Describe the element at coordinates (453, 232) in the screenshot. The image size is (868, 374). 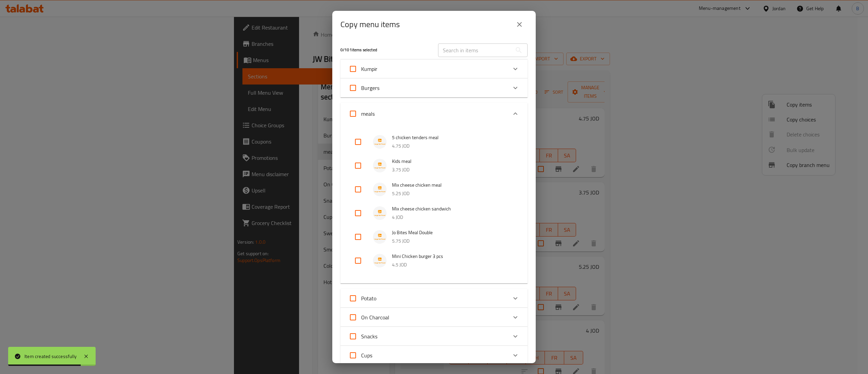
I see `span: Jo Bites Meal Double` at that location.